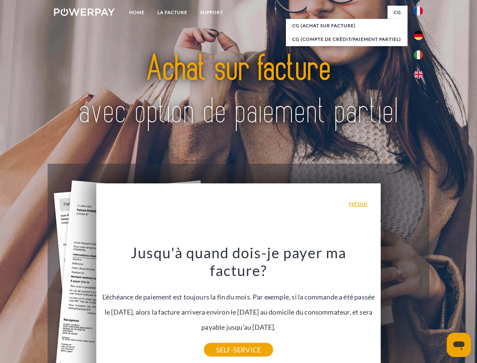  I want to click on img: title-powerpay_fr.svg, so click(238, 90).